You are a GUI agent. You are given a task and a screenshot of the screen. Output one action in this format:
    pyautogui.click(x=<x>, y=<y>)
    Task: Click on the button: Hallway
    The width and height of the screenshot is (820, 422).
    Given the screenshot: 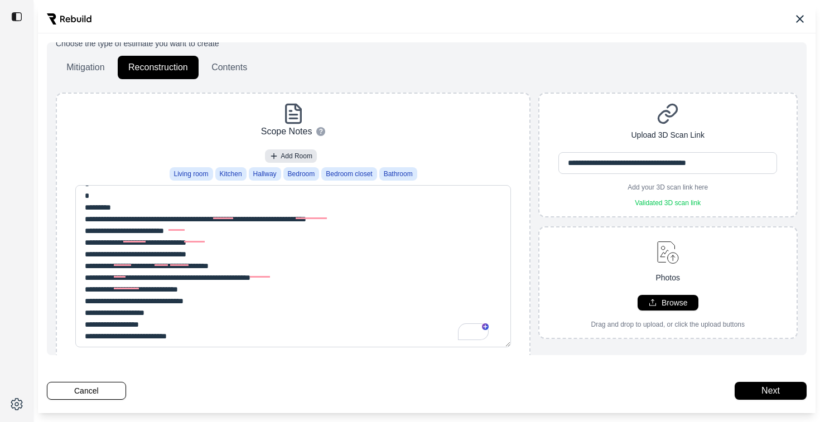 What is the action you would take?
    pyautogui.click(x=265, y=174)
    